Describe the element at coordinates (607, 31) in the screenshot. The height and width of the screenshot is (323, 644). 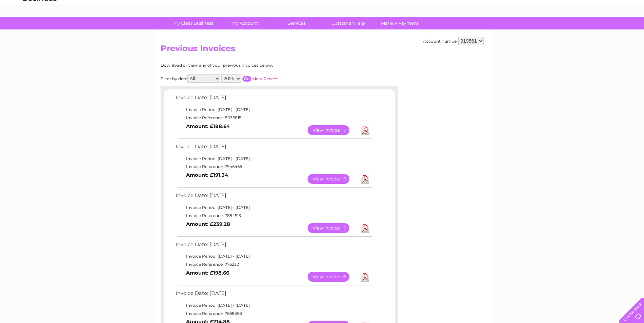
I see `a: Contact` at that location.